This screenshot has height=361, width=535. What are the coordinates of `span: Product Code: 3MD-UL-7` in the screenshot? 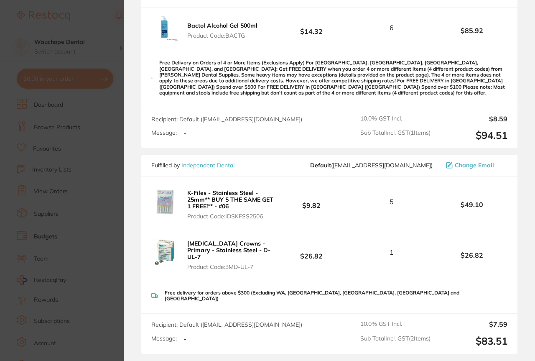 It's located at (230, 267).